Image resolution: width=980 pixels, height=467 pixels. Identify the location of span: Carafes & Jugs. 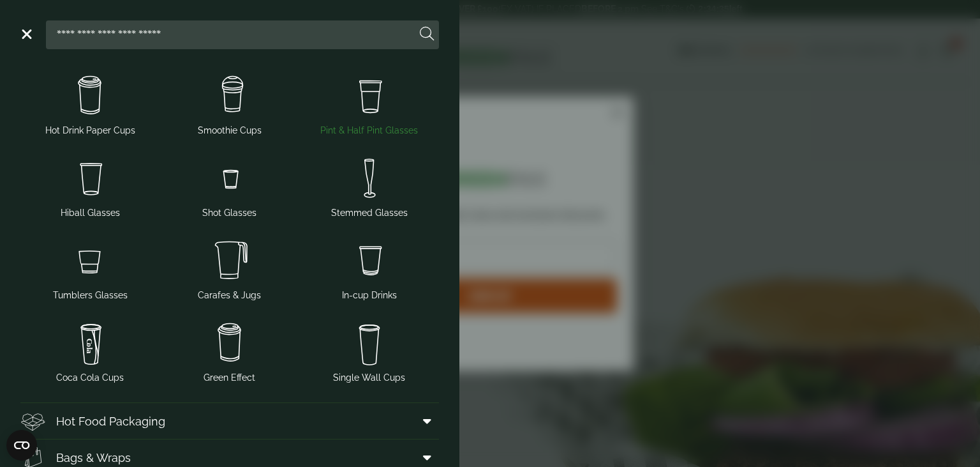
(229, 295).